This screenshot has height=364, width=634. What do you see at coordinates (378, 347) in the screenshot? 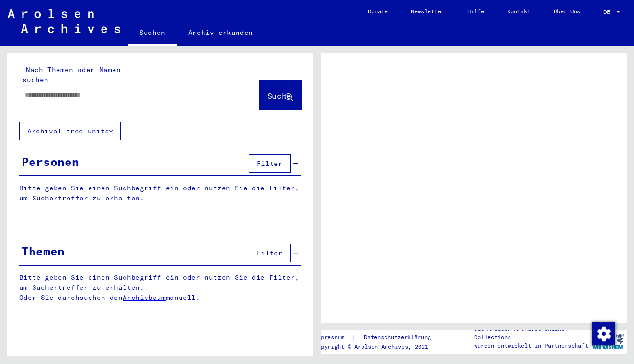
I see `p: Copyright © Arolsen Archives, 2021` at bounding box center [378, 347].